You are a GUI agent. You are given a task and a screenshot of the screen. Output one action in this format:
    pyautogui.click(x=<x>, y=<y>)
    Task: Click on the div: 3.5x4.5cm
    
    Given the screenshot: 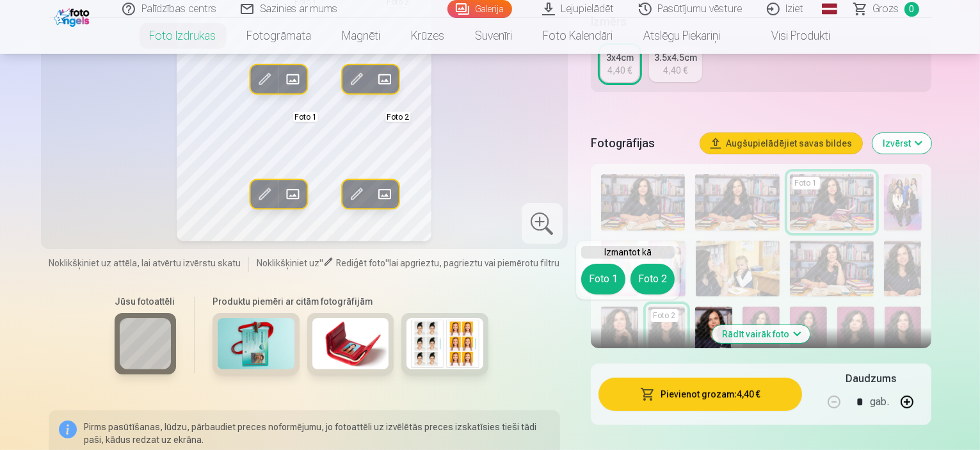 What is the action you would take?
    pyautogui.click(x=675, y=58)
    